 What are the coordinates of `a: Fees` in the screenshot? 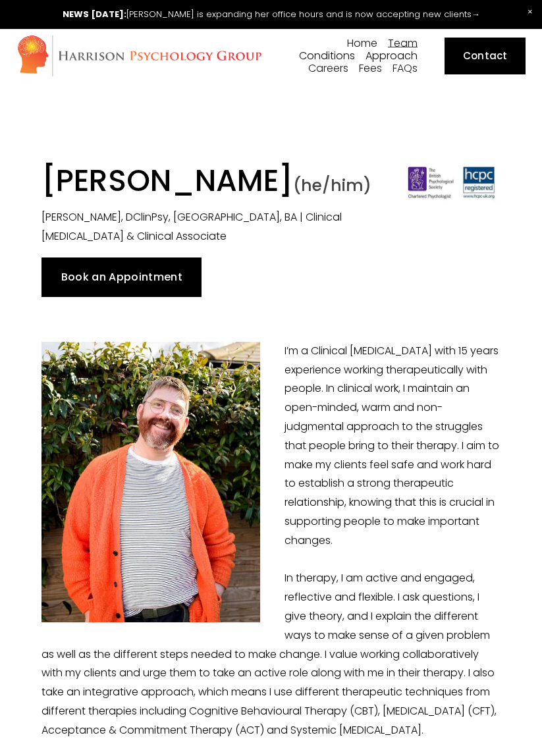 It's located at (370, 68).